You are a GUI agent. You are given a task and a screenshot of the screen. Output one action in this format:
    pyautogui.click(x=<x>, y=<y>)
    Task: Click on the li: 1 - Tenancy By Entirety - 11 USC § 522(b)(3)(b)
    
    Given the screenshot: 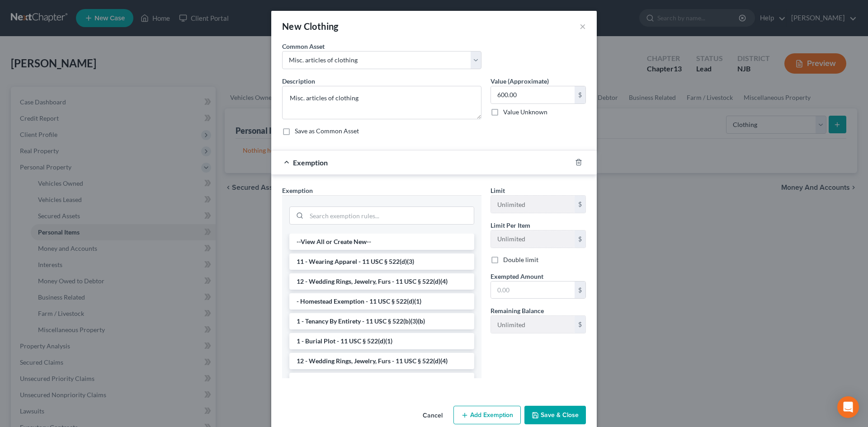 What is the action you would take?
    pyautogui.click(x=382, y=322)
    